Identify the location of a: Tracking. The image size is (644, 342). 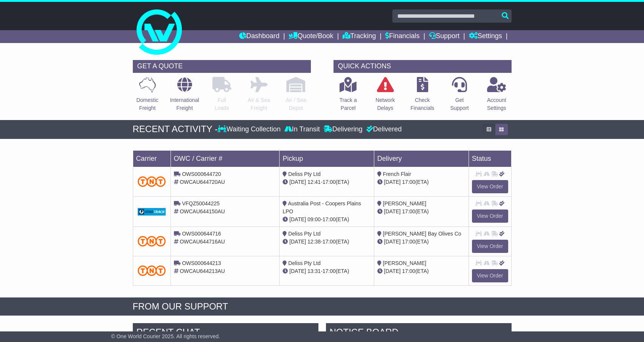
(359, 36).